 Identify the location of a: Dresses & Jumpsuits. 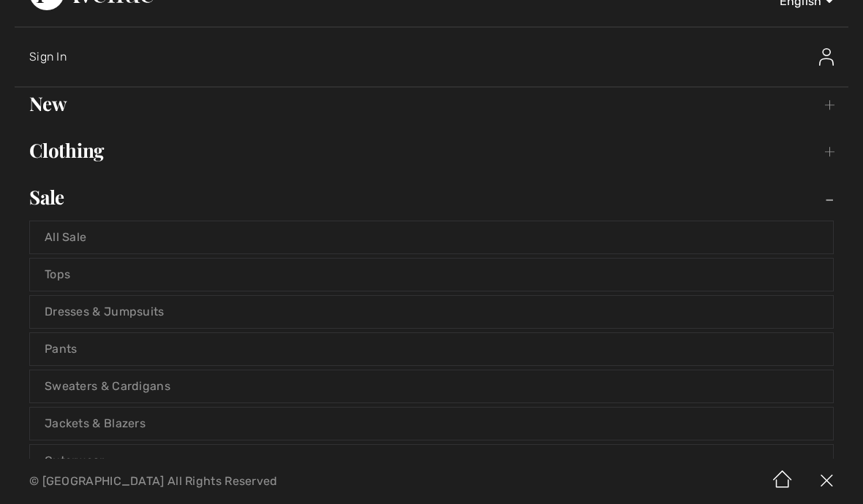
(432, 312).